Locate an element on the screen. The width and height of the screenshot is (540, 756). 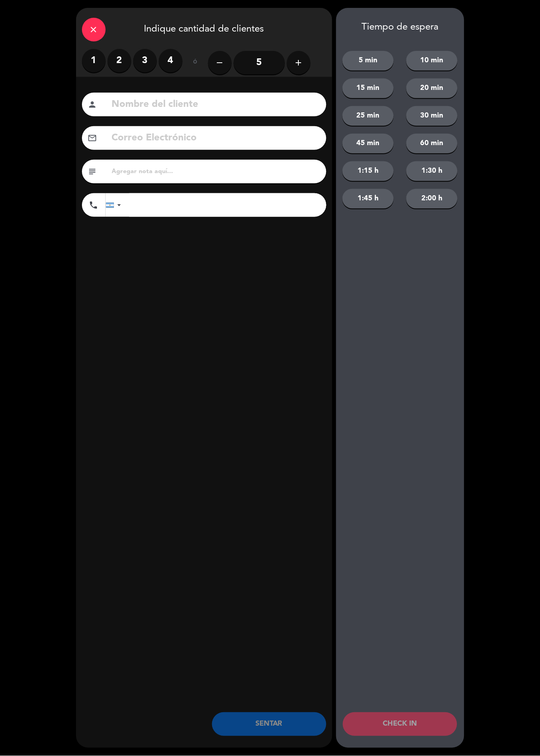
div: ó is located at coordinates (195, 63).